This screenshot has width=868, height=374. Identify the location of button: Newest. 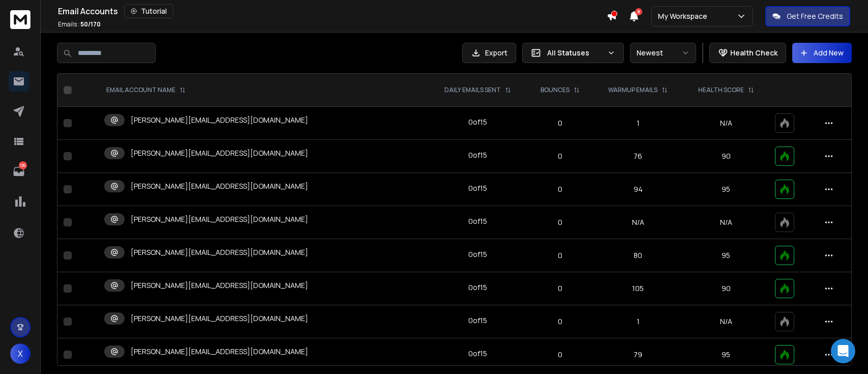
(663, 53).